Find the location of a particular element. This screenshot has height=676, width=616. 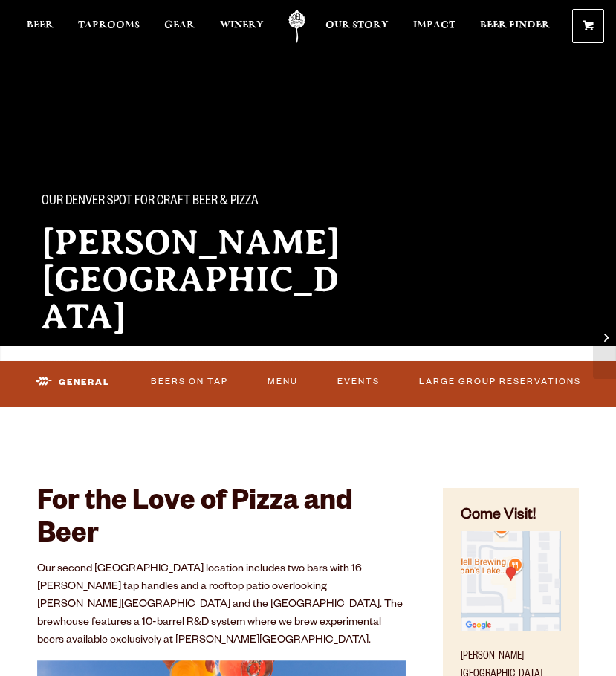

a: Events is located at coordinates (359, 382).